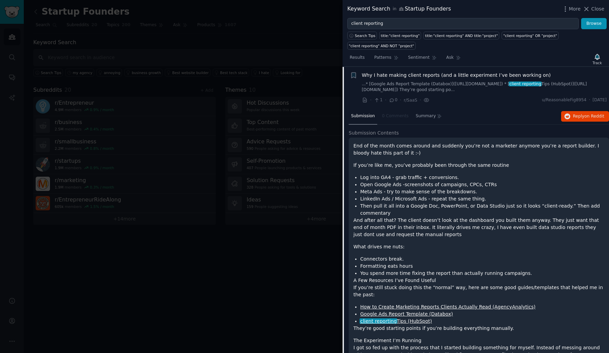  Describe the element at coordinates (461, 35) in the screenshot. I see `a: title:"client reporting" AND title:"project"` at that location.